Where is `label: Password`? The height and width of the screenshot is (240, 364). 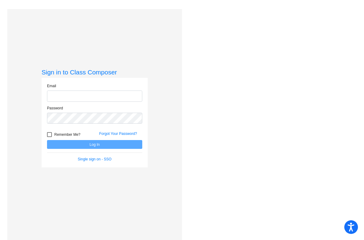
label: Password is located at coordinates (55, 108).